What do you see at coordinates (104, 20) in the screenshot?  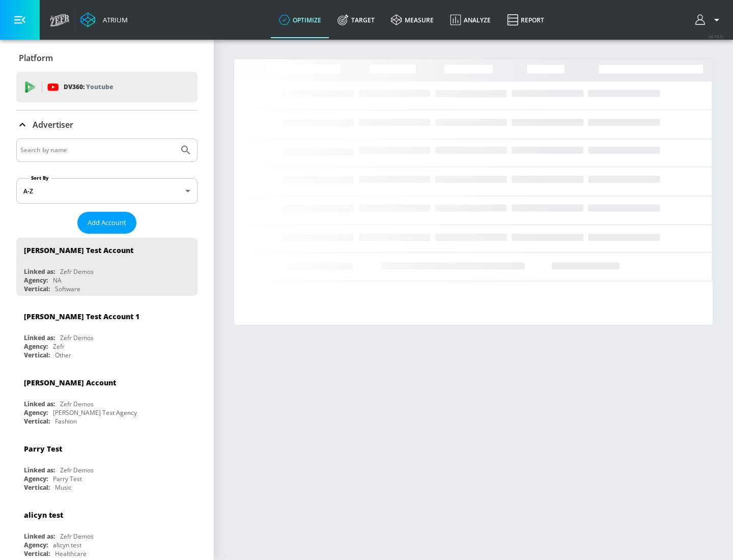 I see `a: Atrium` at bounding box center [104, 20].